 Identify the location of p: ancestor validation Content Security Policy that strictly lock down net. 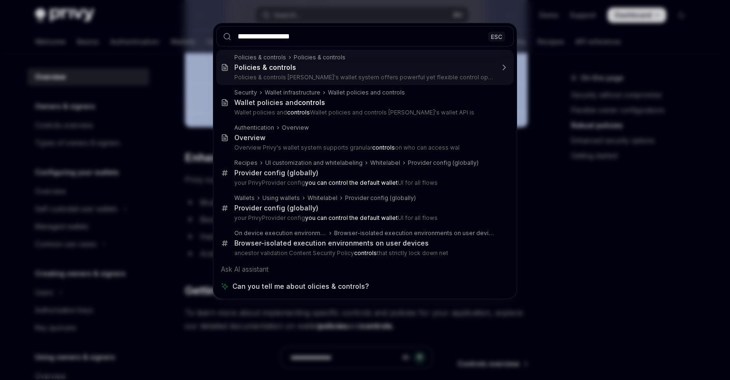
(364, 253).